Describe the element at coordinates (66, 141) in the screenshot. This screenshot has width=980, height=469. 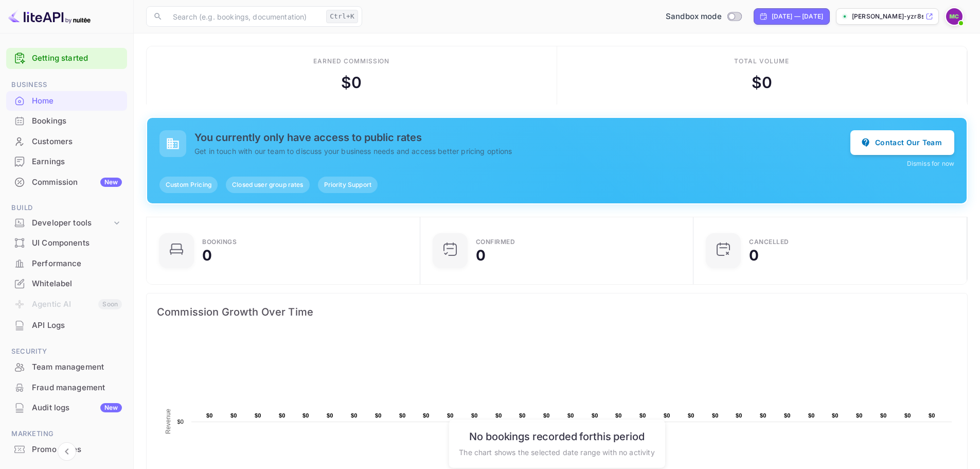
I see `a: Customers` at that location.